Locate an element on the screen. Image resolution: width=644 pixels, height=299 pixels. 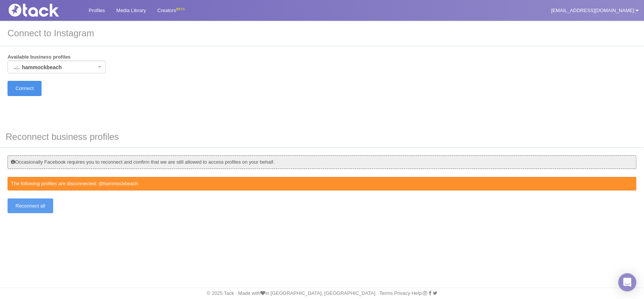
div: Open Intercom Messenger is located at coordinates (627, 282).